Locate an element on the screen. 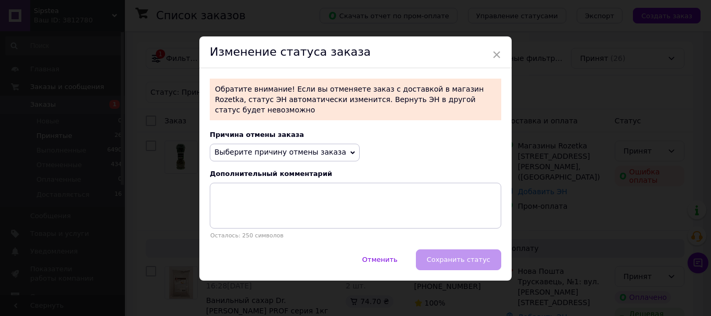 This screenshot has width=711, height=316. div: Дополнительный комментарий is located at coordinates (356, 173).